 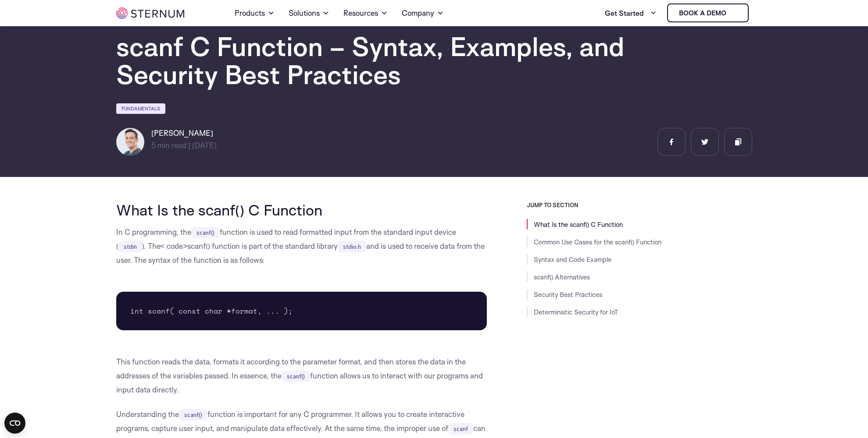 I want to click on span: 5, so click(x=154, y=145).